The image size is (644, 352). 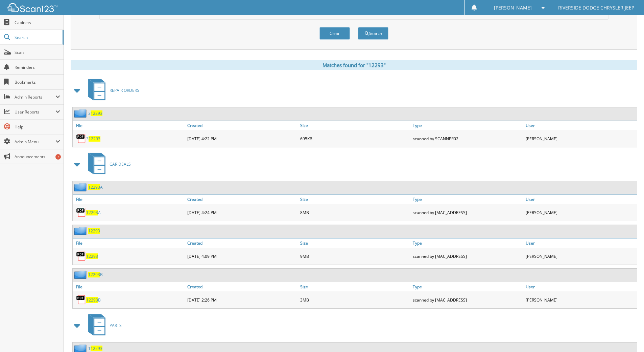 I want to click on div: 695KB, so click(x=355, y=138).